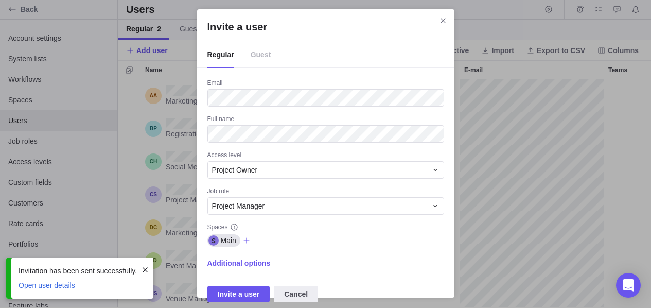 Image resolution: width=651 pixels, height=308 pixels. What do you see at coordinates (234, 227) in the screenshot?
I see `svg: info-description` at bounding box center [234, 227].